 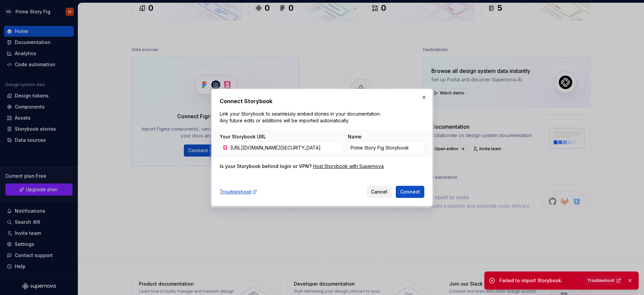 I want to click on button: Cancel, so click(x=379, y=192).